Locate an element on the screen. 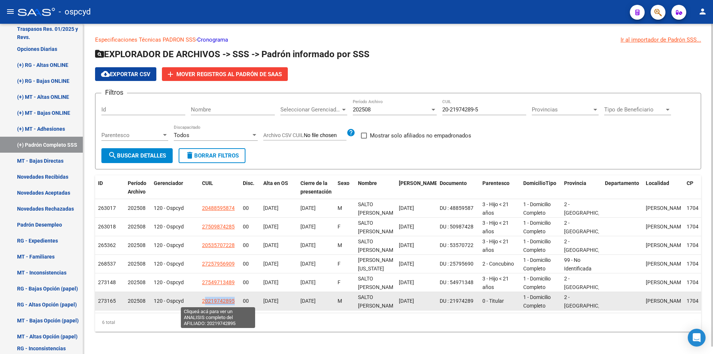 This screenshot has width=713, height=354. input: Archivo CSV CUIL is located at coordinates (325, 136).